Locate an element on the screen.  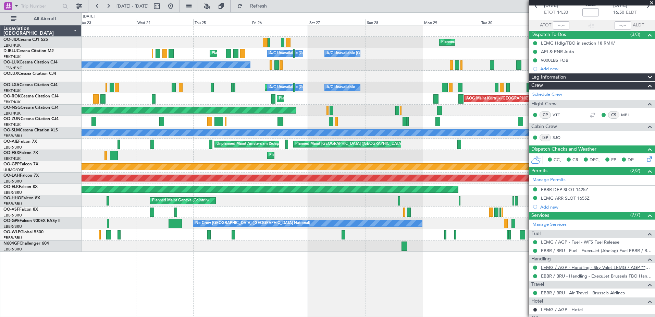
a: UUMO/OSF is located at coordinates (14, 170).